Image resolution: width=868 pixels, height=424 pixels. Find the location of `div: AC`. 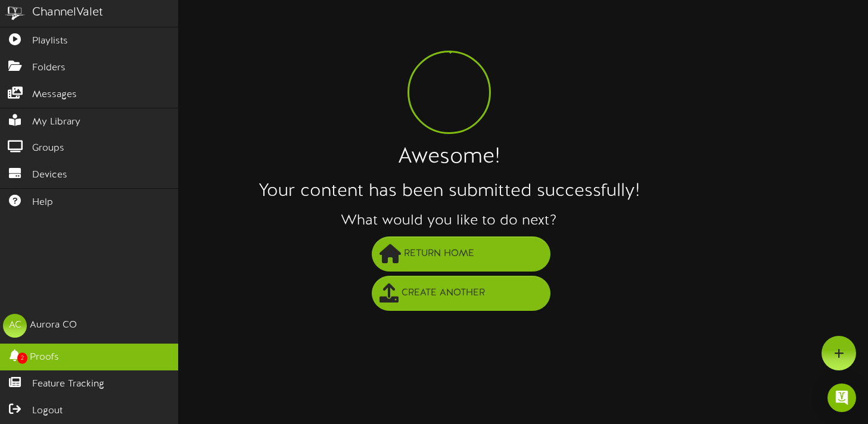

div: AC is located at coordinates (15, 326).